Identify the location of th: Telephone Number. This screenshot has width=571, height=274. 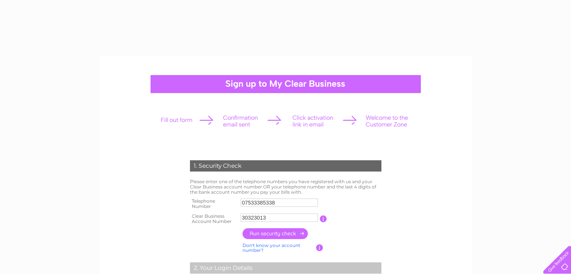
(214, 204).